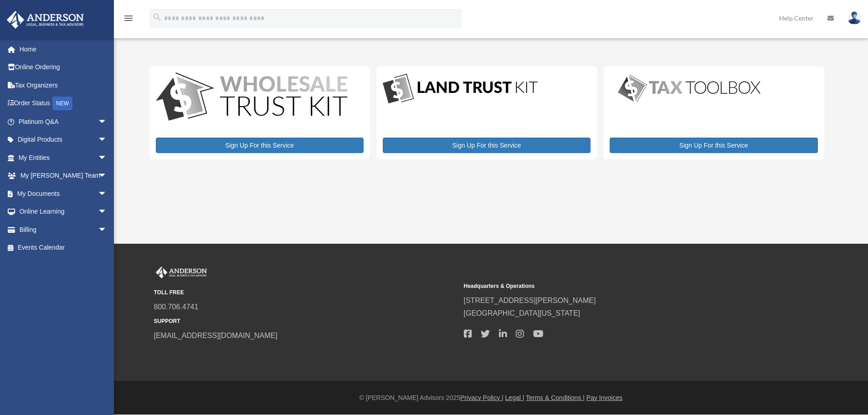 This screenshot has height=415, width=868. I want to click on a: Legal |, so click(515, 398).